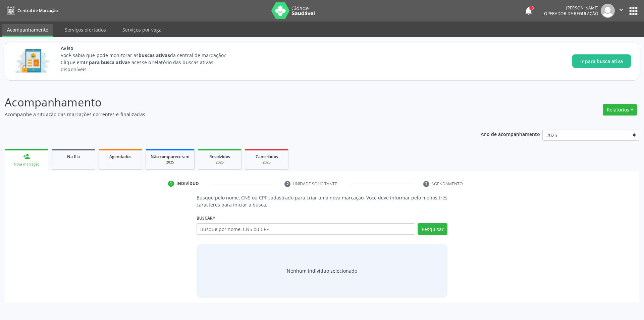  What do you see at coordinates (31, 11) in the screenshot?
I see `a: Central de Marcação` at bounding box center [31, 11].